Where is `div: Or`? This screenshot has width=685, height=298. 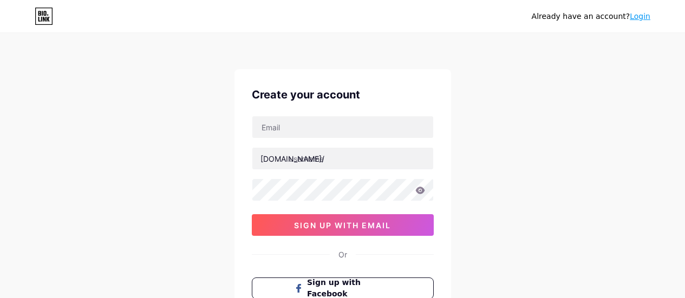 div: Or is located at coordinates (343, 255).